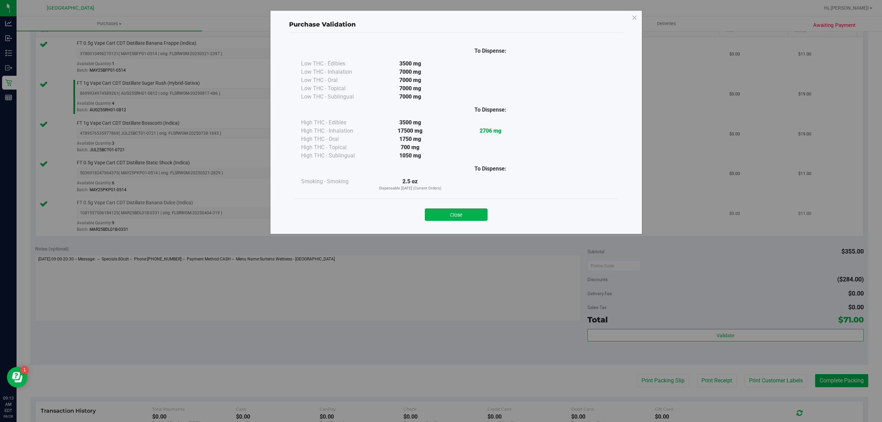 This screenshot has width=882, height=422. I want to click on div: Low THC - Edibles, so click(336, 64).